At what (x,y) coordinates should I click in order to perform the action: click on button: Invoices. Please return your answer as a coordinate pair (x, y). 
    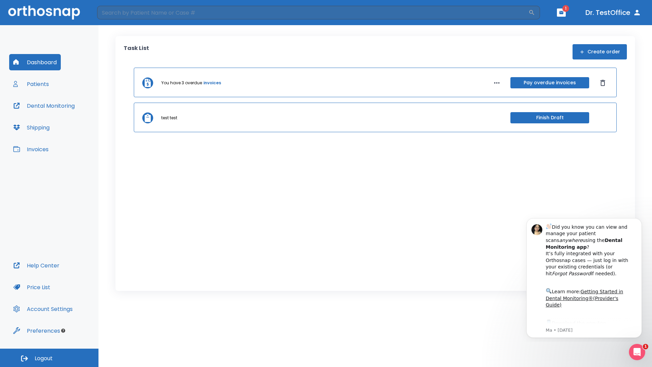
    Looking at the image, I should click on (31, 149).